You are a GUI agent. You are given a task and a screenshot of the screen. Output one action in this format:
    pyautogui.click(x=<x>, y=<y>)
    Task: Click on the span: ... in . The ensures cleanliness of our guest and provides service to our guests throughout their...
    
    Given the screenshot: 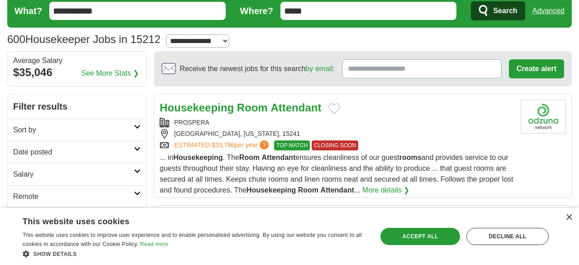 What is the action you would take?
    pyautogui.click(x=337, y=173)
    